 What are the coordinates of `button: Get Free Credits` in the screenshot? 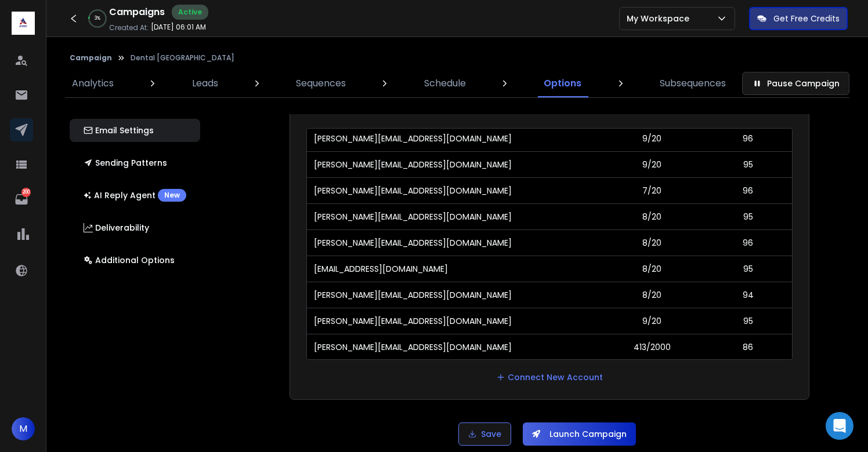 It's located at (799, 19).